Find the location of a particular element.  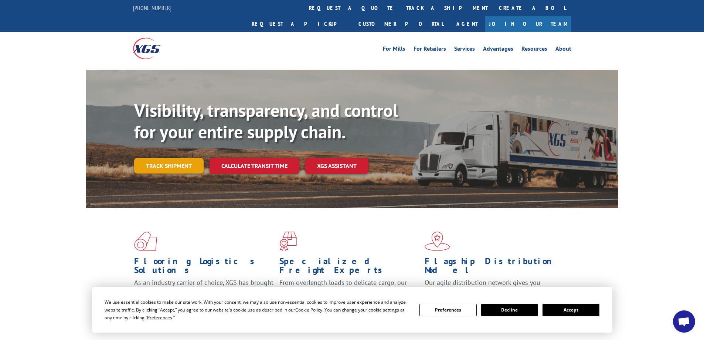

a: Track shipment is located at coordinates (169, 166).